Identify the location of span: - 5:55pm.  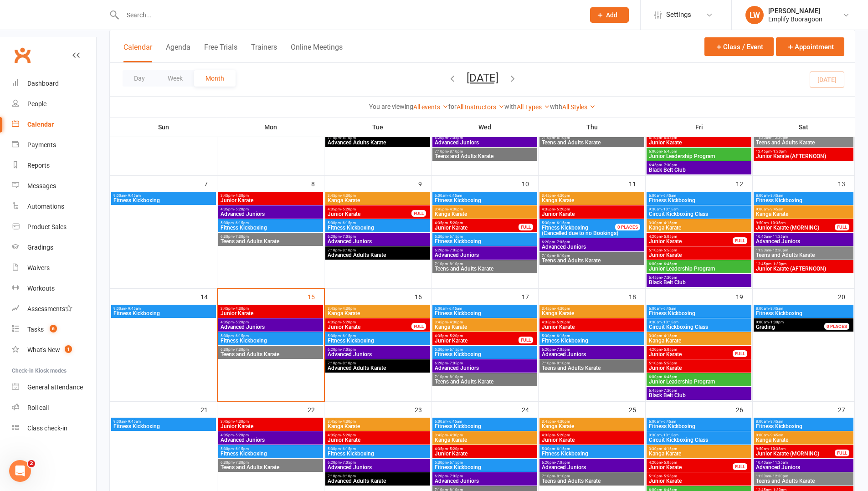
(669, 138).